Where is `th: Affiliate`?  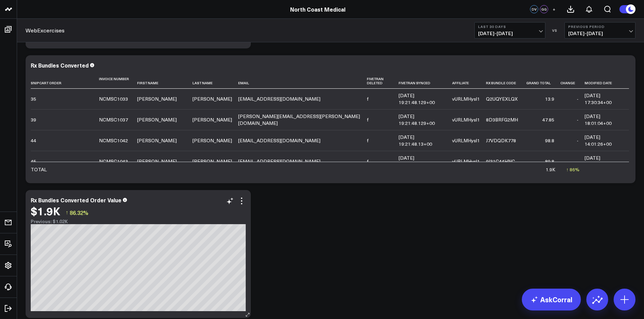 th: Affiliate is located at coordinates (469, 81).